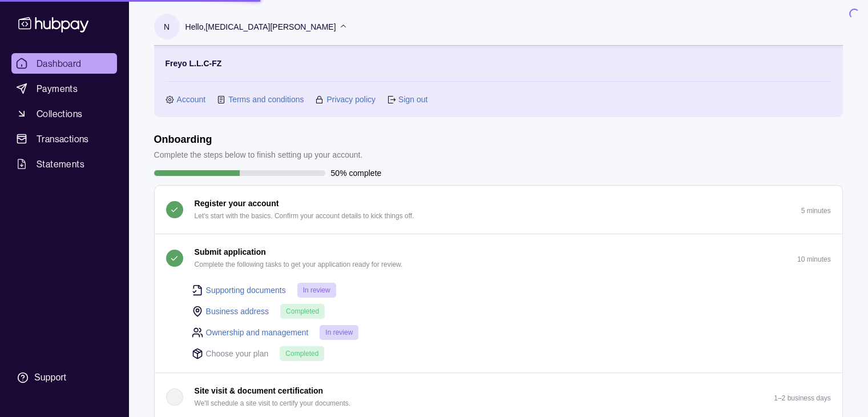 The width and height of the screenshot is (868, 417). Describe the element at coordinates (64, 164) in the screenshot. I see `a: Statements` at that location.